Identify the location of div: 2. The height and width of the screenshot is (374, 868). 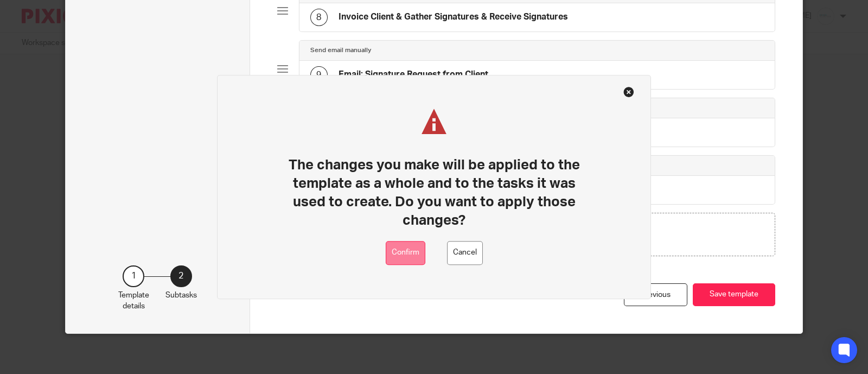
(181, 276).